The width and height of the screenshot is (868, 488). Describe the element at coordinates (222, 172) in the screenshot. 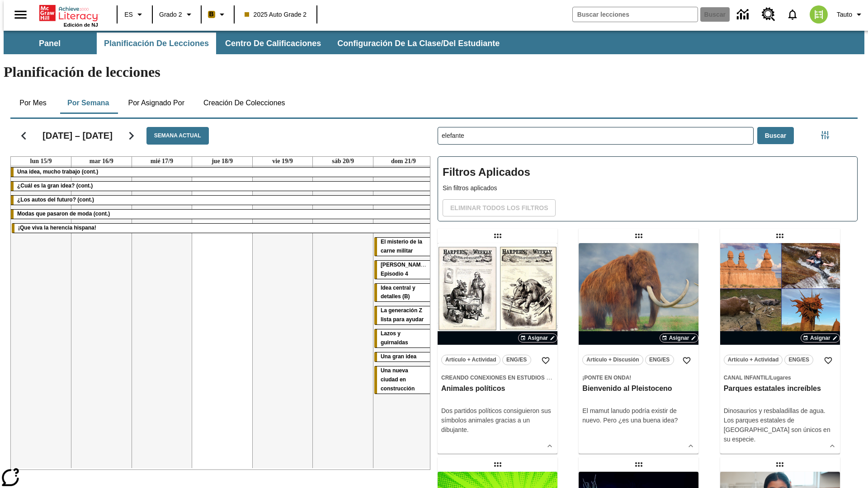

I see `div: Una idea, mucho trabajo (cont.)` at that location.